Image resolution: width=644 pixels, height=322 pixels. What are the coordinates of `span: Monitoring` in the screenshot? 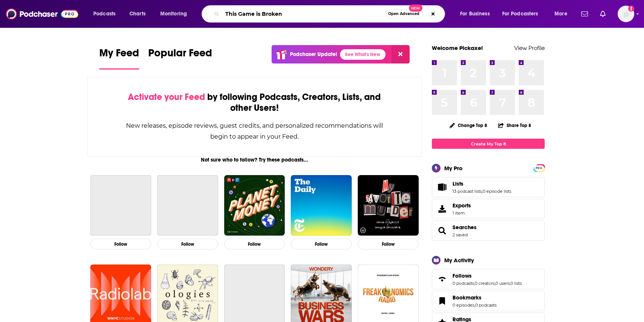 It's located at (174, 14).